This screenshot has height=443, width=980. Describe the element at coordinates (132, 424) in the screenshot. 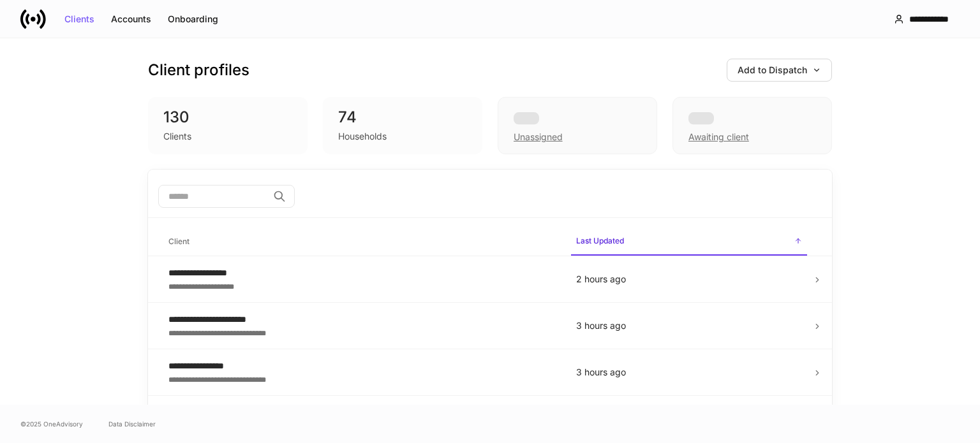

I see `a: Data Disclaimer` at that location.